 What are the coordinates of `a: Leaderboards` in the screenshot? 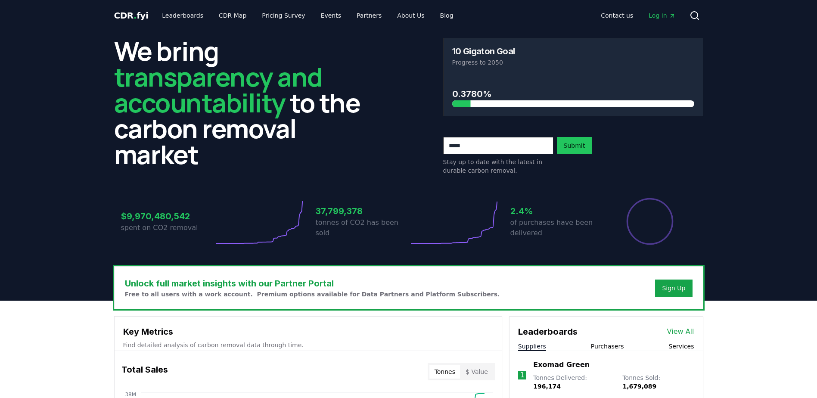 It's located at (183, 16).